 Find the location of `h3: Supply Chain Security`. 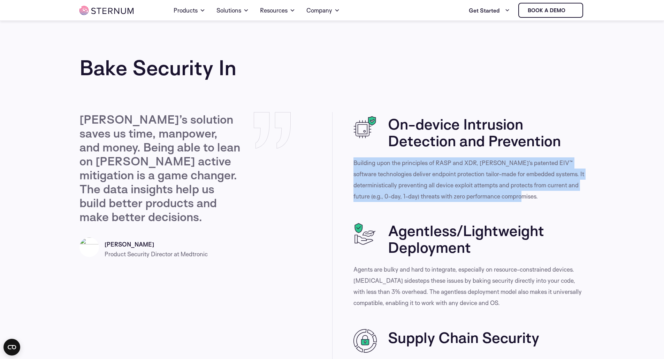

h3: Supply Chain Security is located at coordinates (486, 338).